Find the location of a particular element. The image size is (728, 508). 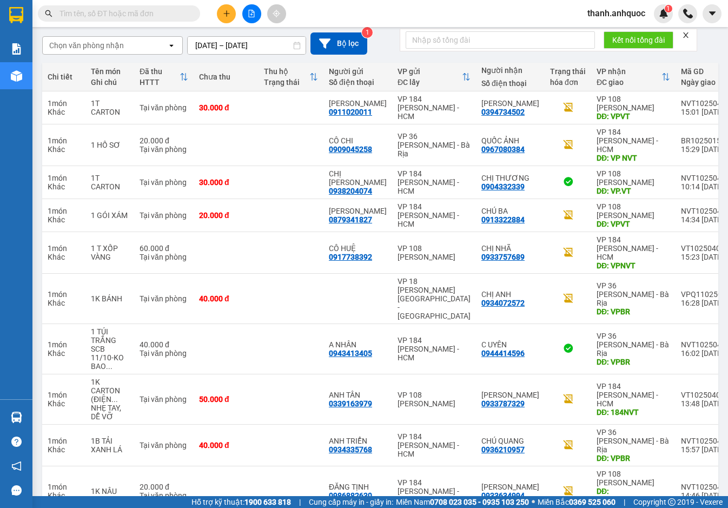

div: 1 HỒ SƠ is located at coordinates (110, 145).